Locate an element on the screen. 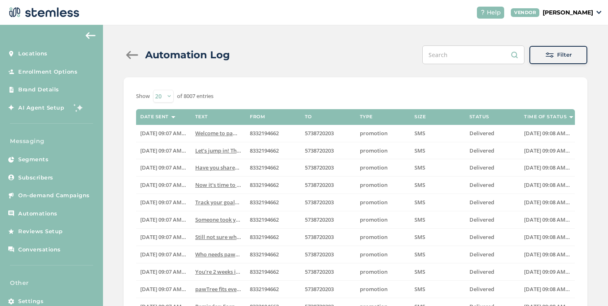  label: Time of Status is located at coordinates (546, 117).